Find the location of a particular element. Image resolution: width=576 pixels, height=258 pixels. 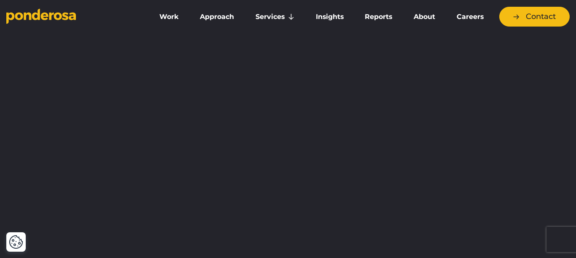

button: Cookie Settings is located at coordinates (16, 242).